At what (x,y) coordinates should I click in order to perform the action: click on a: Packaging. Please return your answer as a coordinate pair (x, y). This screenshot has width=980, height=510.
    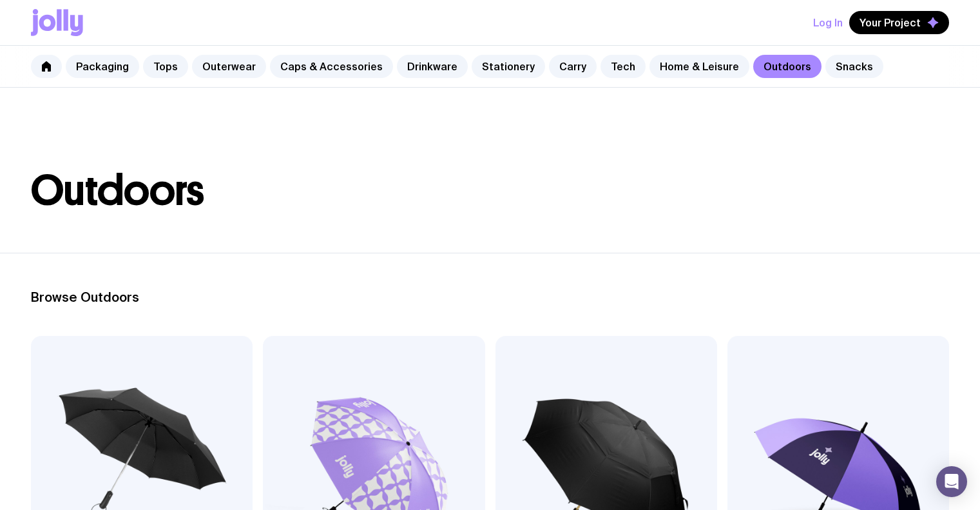
    Looking at the image, I should click on (103, 66).